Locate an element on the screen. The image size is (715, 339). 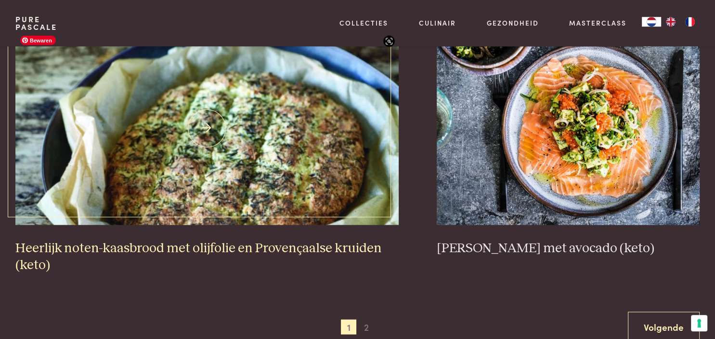
img: Heerlijk noten-kaasbrood met olijfolie en Provençaalse kruiden (keto) is located at coordinates (207, 128).